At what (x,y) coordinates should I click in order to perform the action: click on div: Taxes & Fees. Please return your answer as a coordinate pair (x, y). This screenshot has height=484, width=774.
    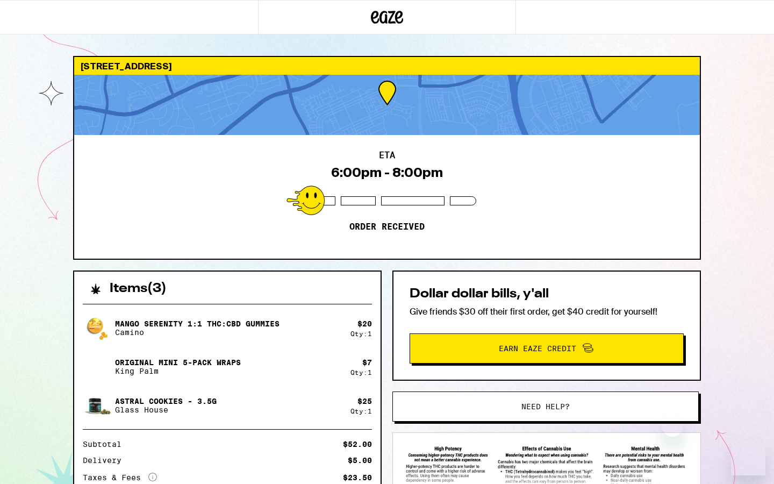
    Looking at the image, I should click on (120, 477).